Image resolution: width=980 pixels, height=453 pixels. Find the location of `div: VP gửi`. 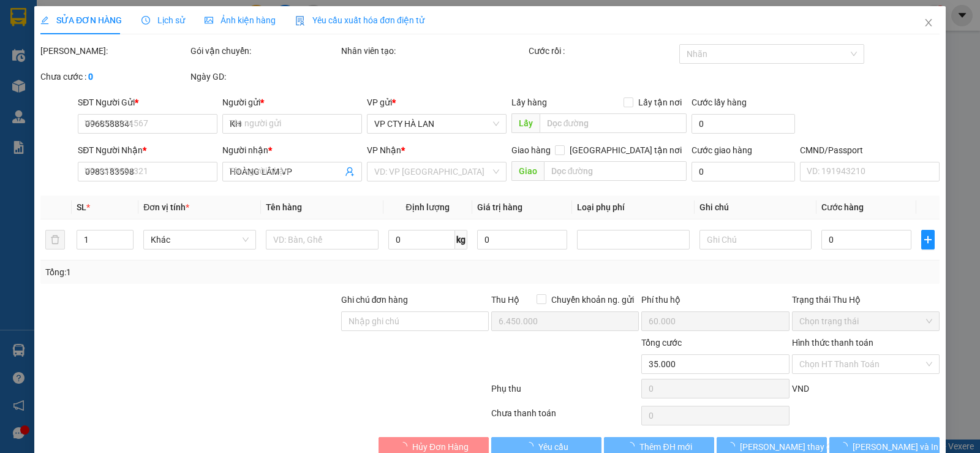

div: VP gửi is located at coordinates (437, 102).